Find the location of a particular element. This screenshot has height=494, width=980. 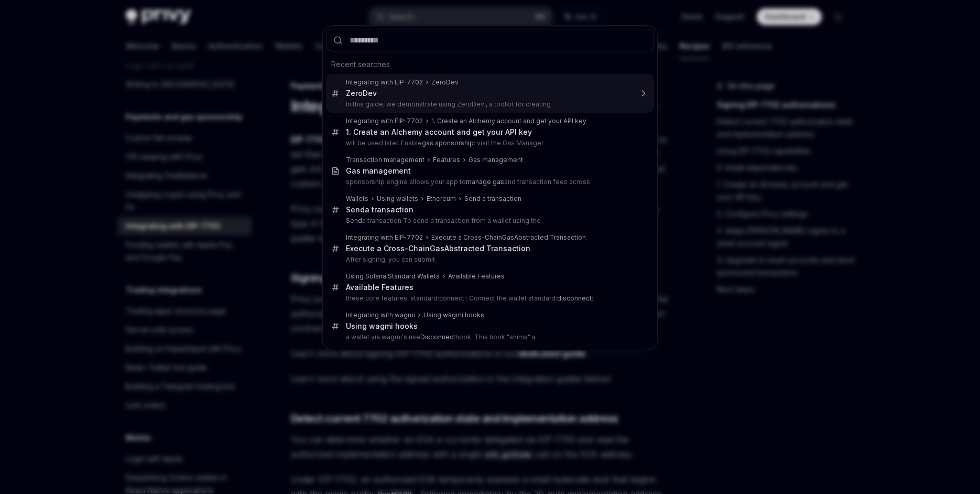

p: these core features: standard:connect : Connect the wallet standard: : is located at coordinates (489, 298).